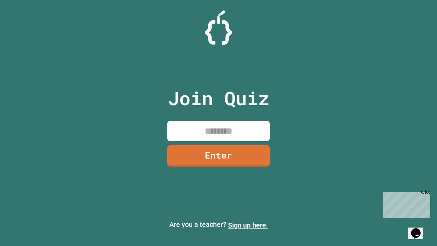 This screenshot has height=246, width=437. What do you see at coordinates (219, 27) in the screenshot?
I see `img: Logo.svg` at bounding box center [219, 27].